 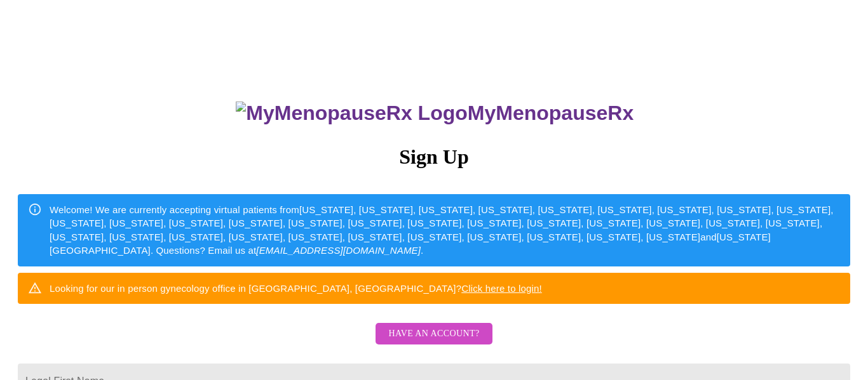 I want to click on a: Have an account?, so click(x=434, y=342).